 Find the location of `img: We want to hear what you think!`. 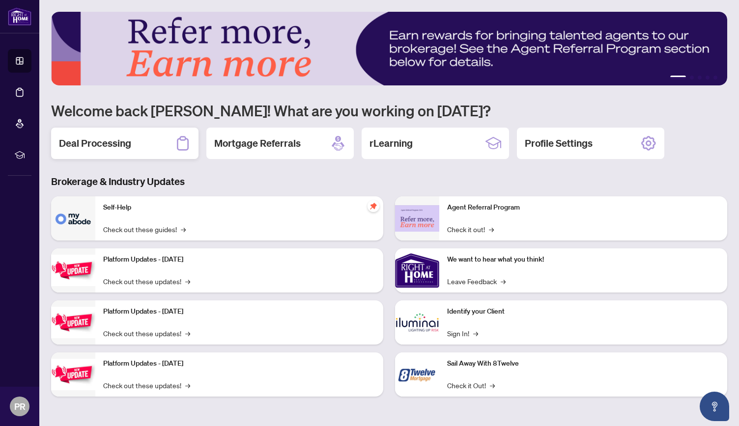

img: We want to hear what you think! is located at coordinates (417, 271).